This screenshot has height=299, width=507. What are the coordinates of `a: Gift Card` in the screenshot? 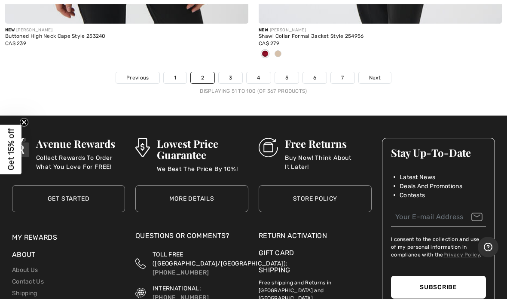 It's located at (315, 253).